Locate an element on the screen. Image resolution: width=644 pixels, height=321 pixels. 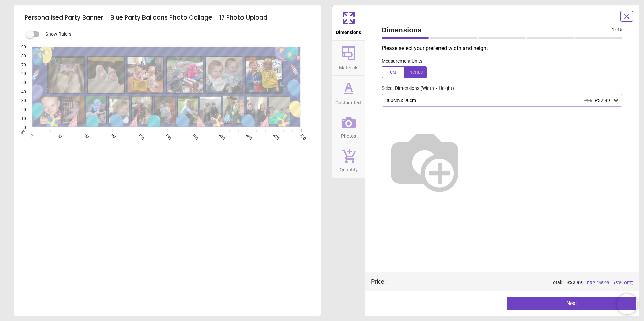
span: Custom Text is located at coordinates (348, 101).